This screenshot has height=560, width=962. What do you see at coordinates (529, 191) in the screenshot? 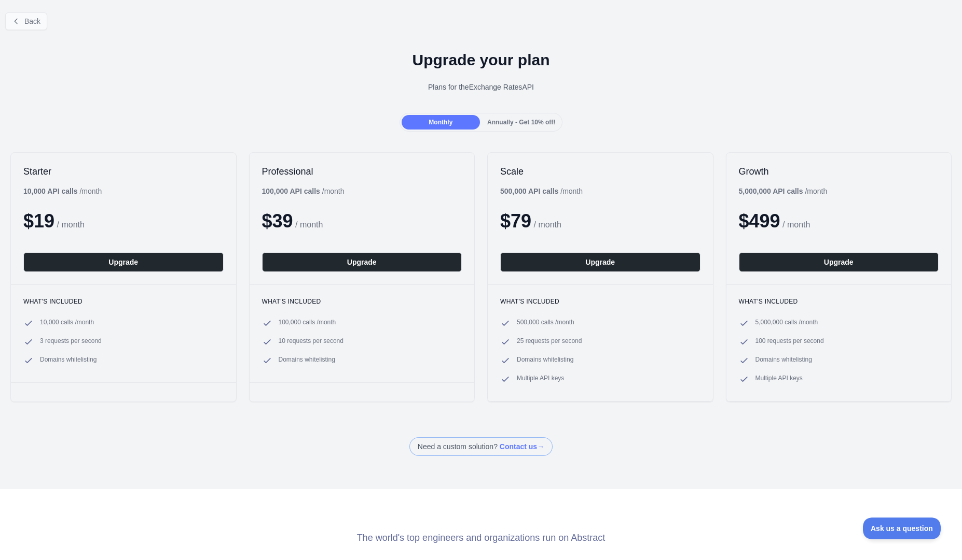
I see `b: 500,000 API calls` at bounding box center [529, 191].